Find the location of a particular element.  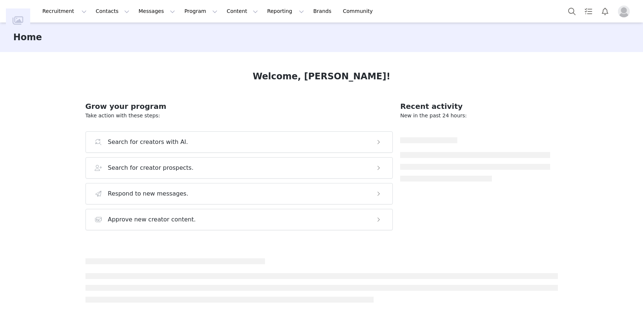

a: Community is located at coordinates (360, 11).